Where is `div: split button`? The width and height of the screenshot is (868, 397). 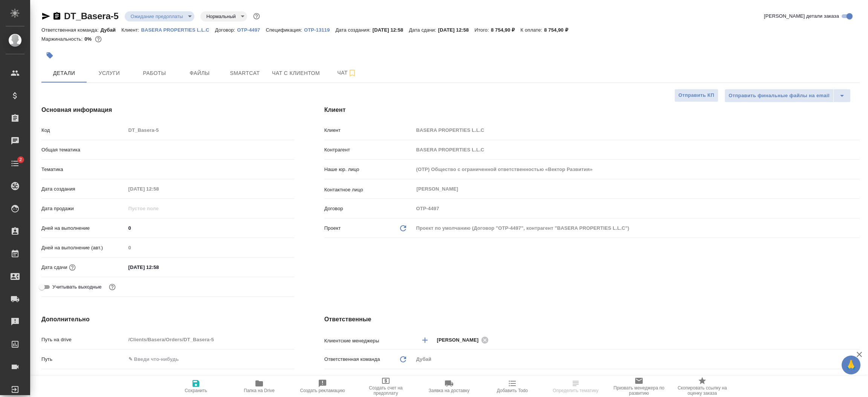
div: split button is located at coordinates (787, 96).